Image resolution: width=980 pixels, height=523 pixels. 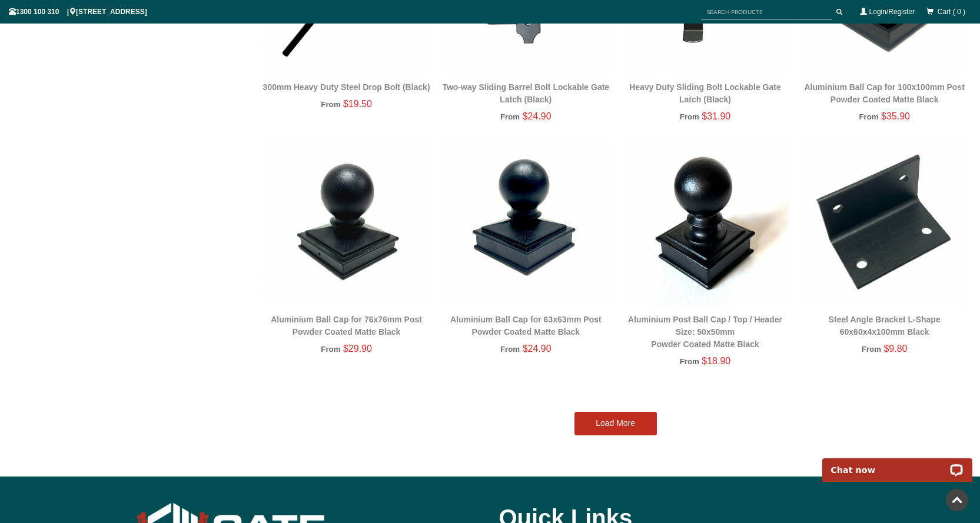 What do you see at coordinates (951, 11) in the screenshot?
I see `span: Cart ( 0 )` at bounding box center [951, 11].